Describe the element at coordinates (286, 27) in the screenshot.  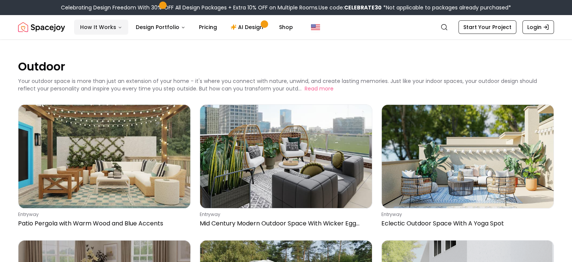
I see `nav: Global` at that location.